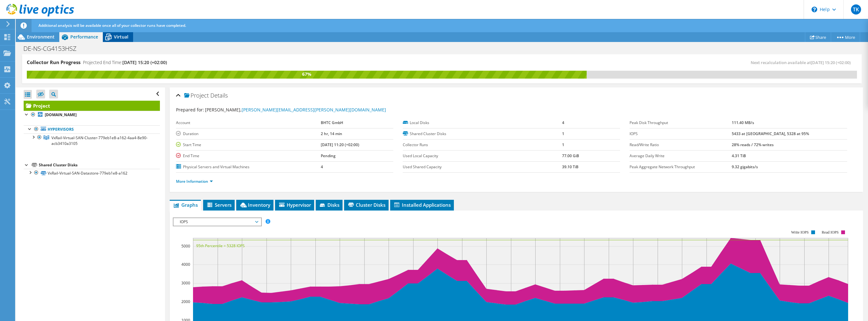 The width and height of the screenshot is (868, 321). Describe the element at coordinates (185, 301) in the screenshot. I see `text: 2000` at that location.